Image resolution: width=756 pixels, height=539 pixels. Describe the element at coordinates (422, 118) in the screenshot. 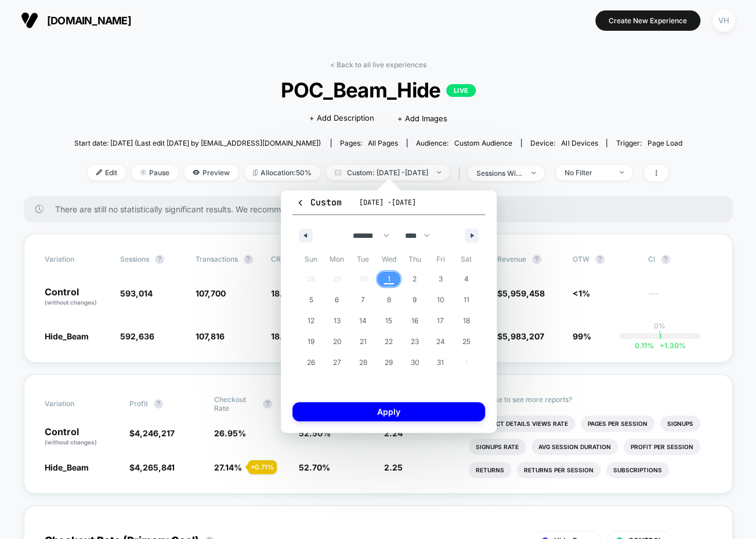

I see `span: + Add Images` at that location.